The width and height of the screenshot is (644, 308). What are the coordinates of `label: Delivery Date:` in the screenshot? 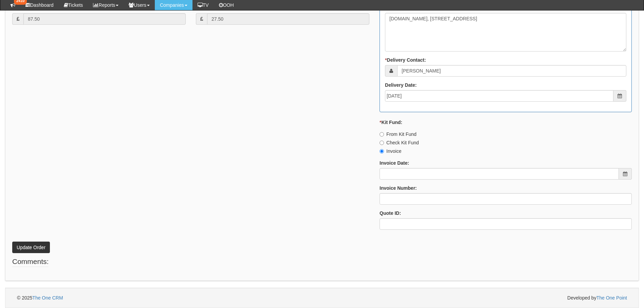 It's located at (401, 85).